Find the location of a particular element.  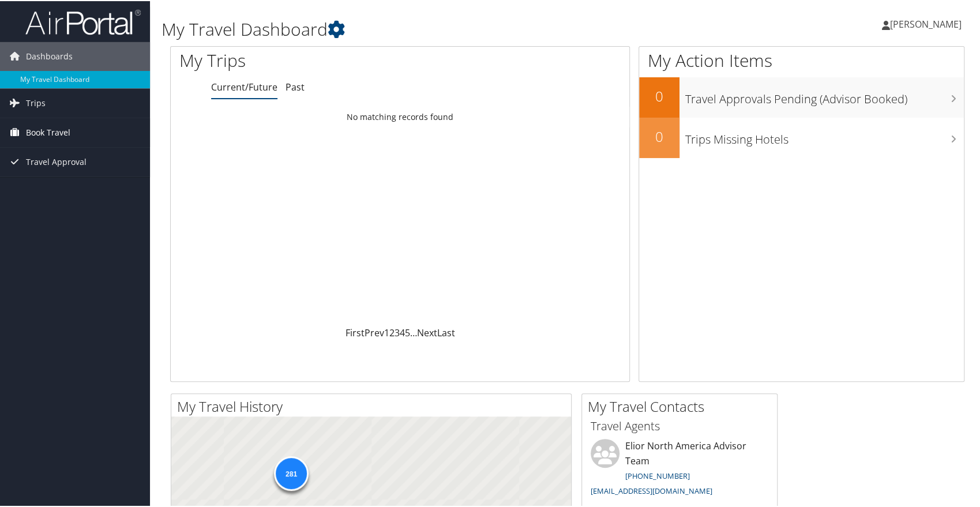

a: 1 is located at coordinates (386, 331).